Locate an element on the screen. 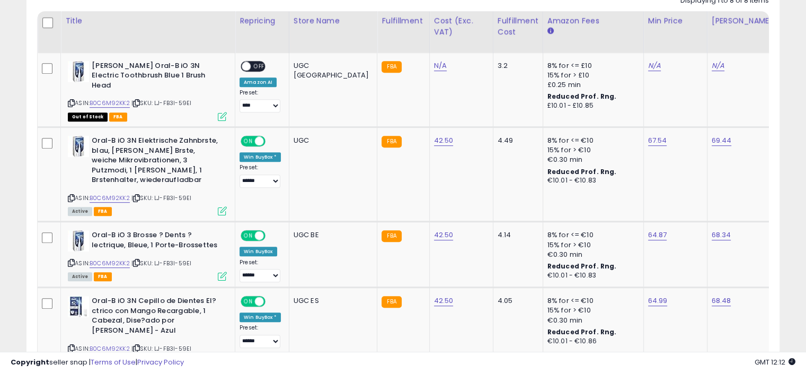  a: Terms of Use is located at coordinates (113, 362).